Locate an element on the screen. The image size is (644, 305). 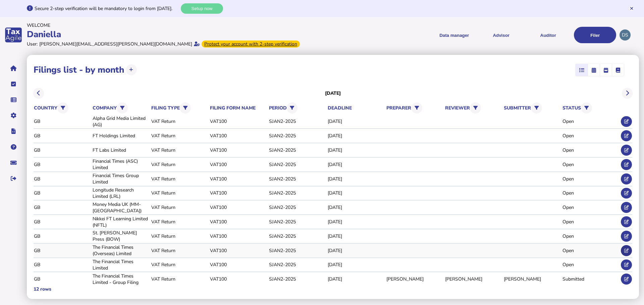
div: 12 rows is located at coordinates (42, 289).